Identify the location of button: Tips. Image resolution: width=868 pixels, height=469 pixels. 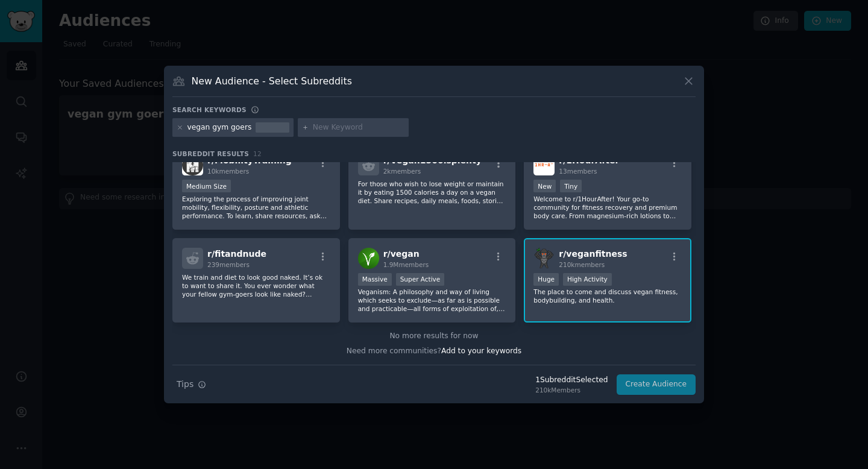
(191, 384).